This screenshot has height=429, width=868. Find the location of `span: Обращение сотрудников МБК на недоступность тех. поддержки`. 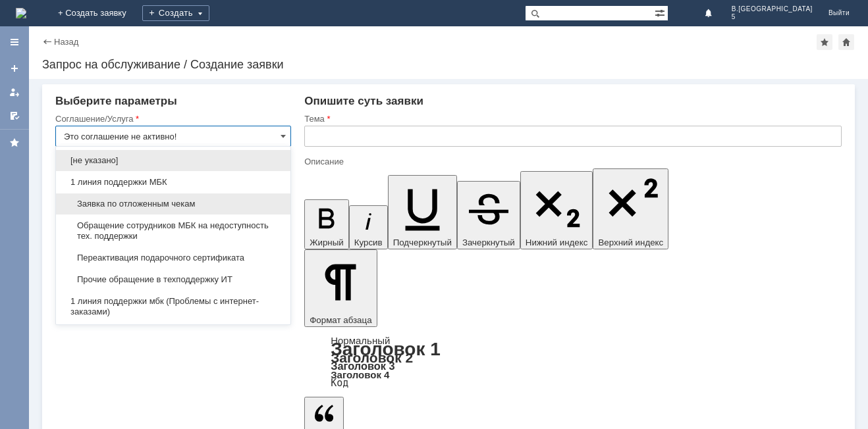

span: Обращение сотрудников МБК на недоступность тех. поддержки is located at coordinates (173, 231).